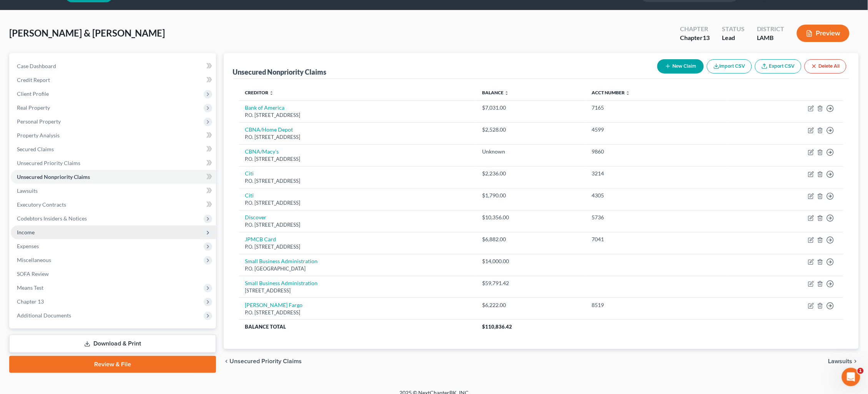 The image size is (868, 394). I want to click on div: $1,790.00, so click(531, 195).